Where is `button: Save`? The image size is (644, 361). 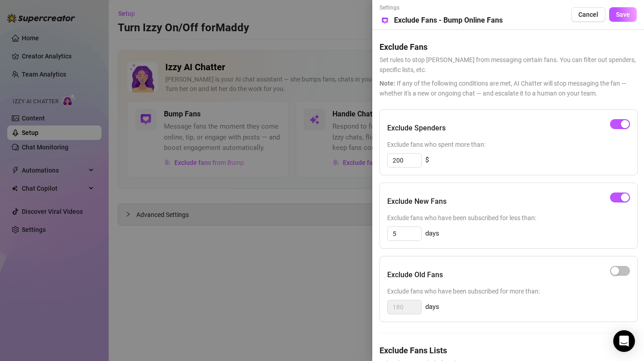 button: Save is located at coordinates (622, 14).